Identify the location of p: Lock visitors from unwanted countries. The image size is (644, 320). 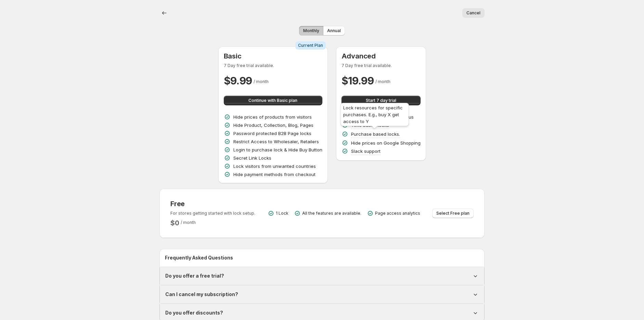
(274, 166).